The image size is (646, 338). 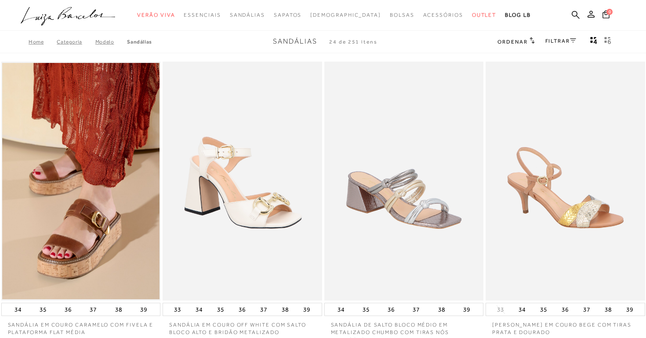 What do you see at coordinates (81, 326) in the screenshot?
I see `p: SANDÁLIA EM COURO CARAMELO COM FIVELA E PLATAFORMA FLAT MÉDIA` at bounding box center [81, 326].